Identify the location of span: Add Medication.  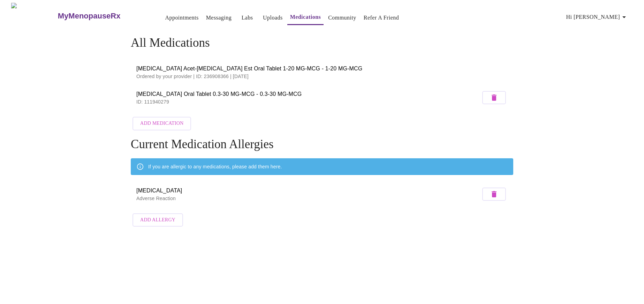
(162, 124).